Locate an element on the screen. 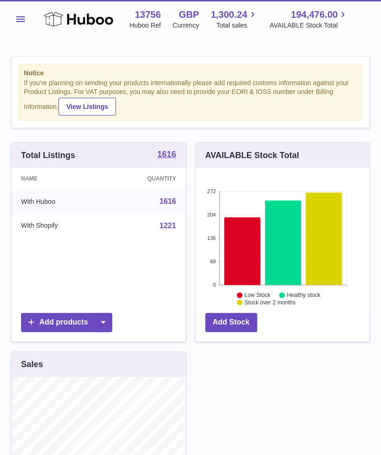 This screenshot has width=381, height=455. text: 0 is located at coordinates (214, 285).